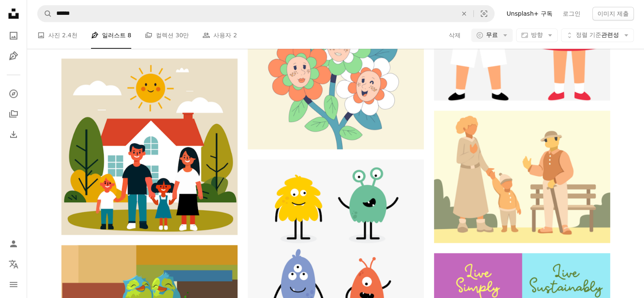  What do you see at coordinates (219, 36) in the screenshot?
I see `a: 사용자 2` at bounding box center [219, 36].